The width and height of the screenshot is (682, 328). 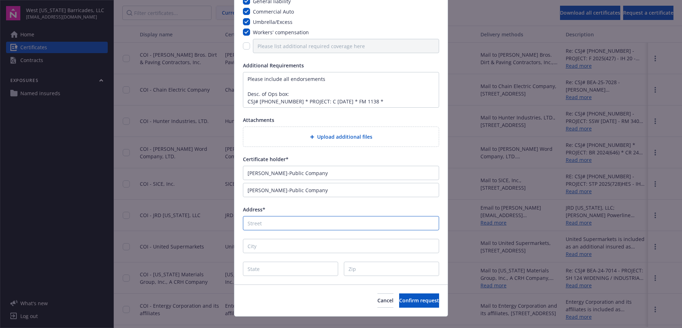 I want to click on div: Upload additional files, so click(x=341, y=137).